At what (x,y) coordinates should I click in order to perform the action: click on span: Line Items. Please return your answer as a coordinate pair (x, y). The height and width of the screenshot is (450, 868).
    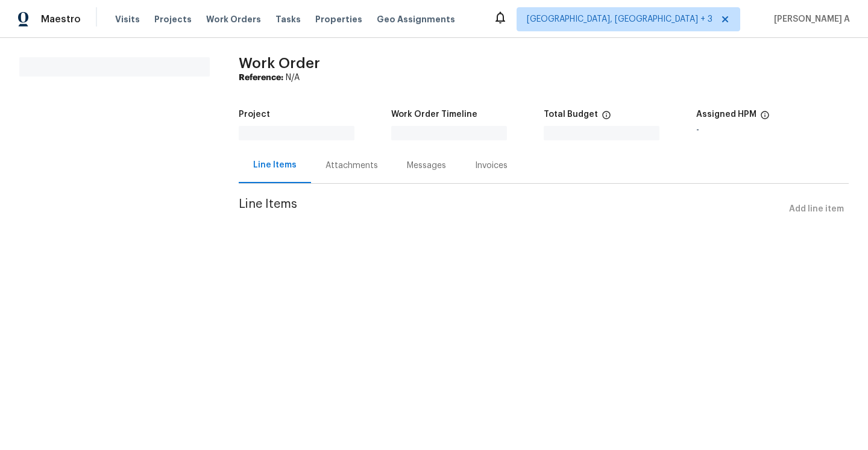
    Looking at the image, I should click on (511, 209).